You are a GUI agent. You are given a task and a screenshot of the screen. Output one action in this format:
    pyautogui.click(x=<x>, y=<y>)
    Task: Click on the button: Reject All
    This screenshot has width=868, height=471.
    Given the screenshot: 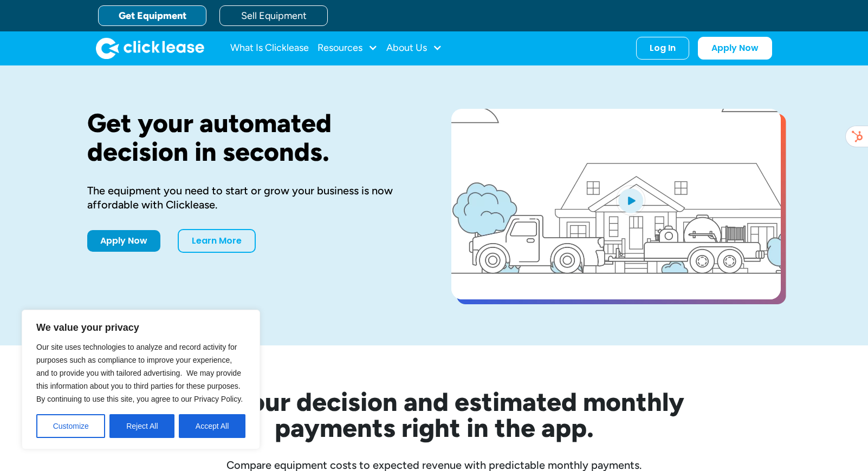 What is the action you would take?
    pyautogui.click(x=142, y=426)
    